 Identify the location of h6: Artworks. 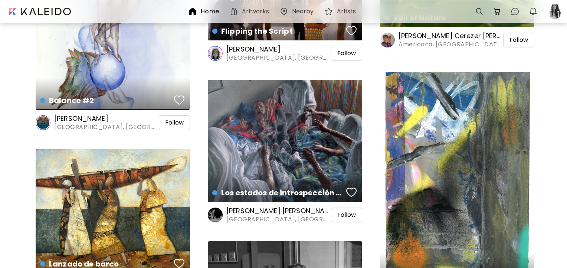
(255, 11).